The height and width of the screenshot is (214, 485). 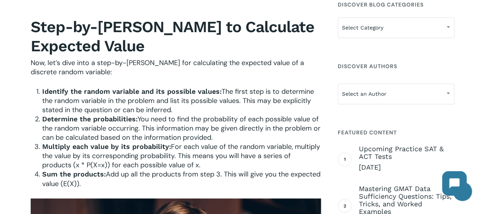 I want to click on li: Add up all the products from step 3. This will give you the expected value (E(X))., so click(x=181, y=179).